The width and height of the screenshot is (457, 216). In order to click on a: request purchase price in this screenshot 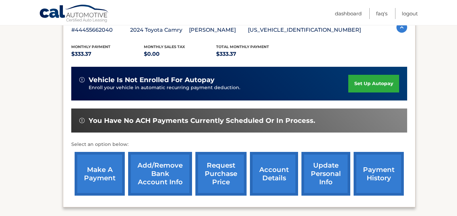, I will do `click(221, 174)`.